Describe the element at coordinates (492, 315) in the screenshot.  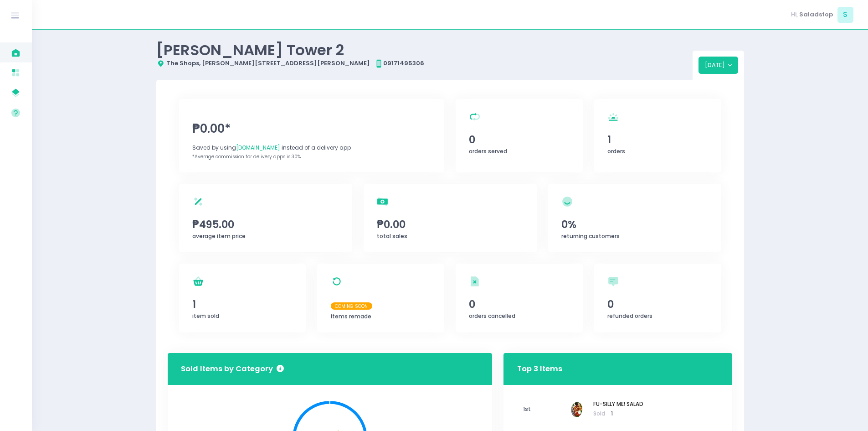
I see `span: orders cancelled` at that location.